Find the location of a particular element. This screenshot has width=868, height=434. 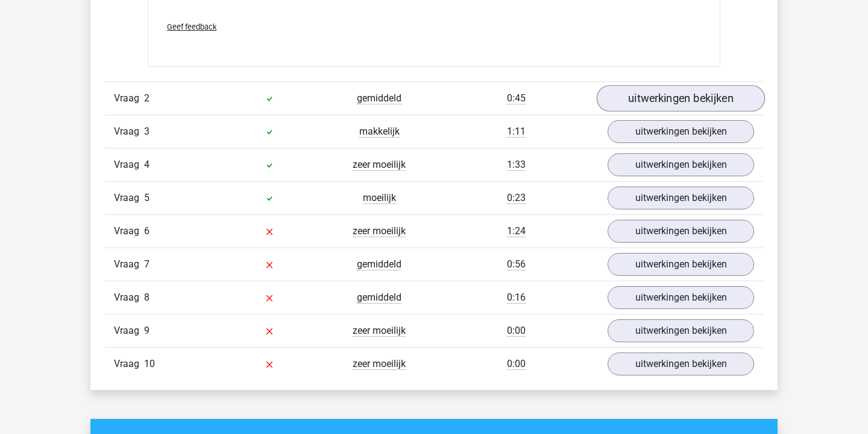

span: moeilijk is located at coordinates (380, 198).